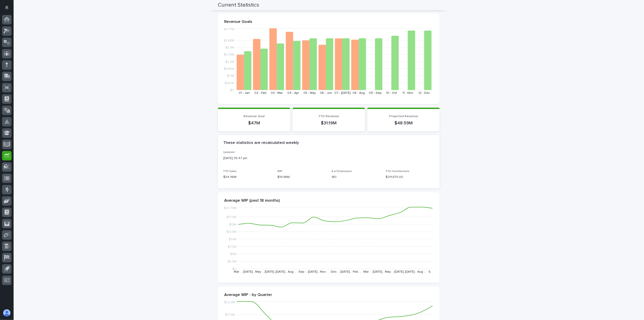  What do you see at coordinates (261, 143) in the screenshot?
I see `h2: These statistics are recalculated weekly` at bounding box center [261, 143].